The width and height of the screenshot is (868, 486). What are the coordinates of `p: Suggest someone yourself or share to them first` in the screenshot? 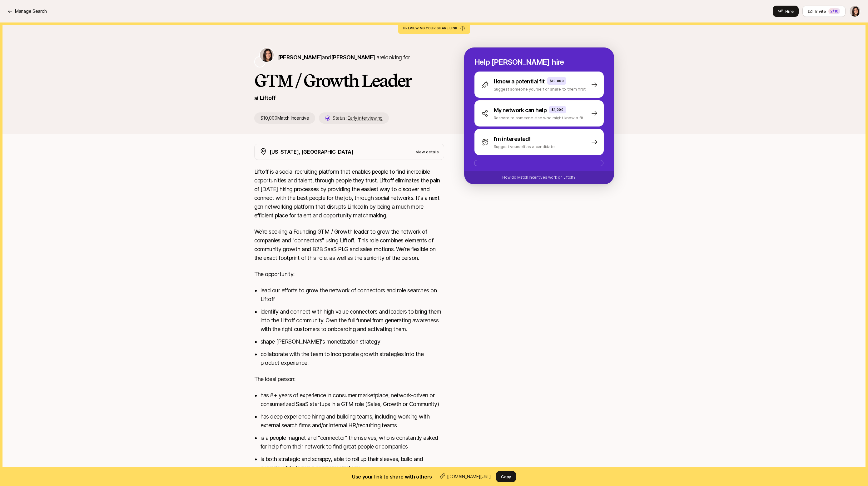 It's located at (539, 89).